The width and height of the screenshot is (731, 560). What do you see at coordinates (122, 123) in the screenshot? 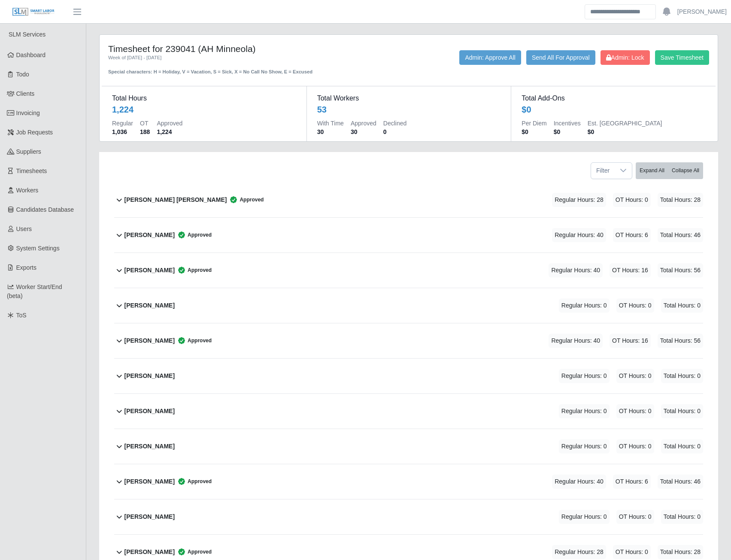
I see `dt: Regular` at bounding box center [122, 123].